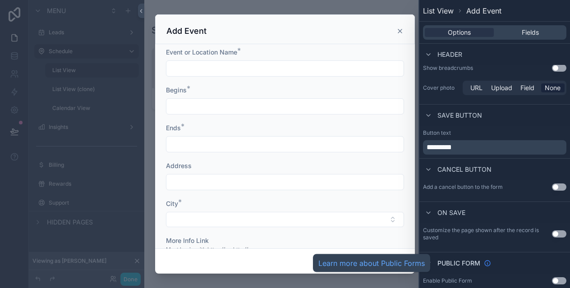  I want to click on span: Public form, so click(459, 264).